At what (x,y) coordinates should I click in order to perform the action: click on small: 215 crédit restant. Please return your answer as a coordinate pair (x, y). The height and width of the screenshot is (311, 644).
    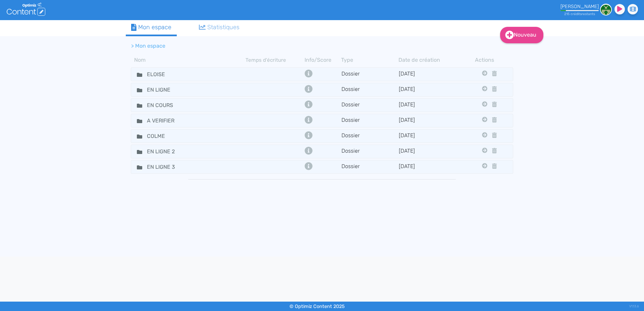
    Looking at the image, I should click on (580, 13).